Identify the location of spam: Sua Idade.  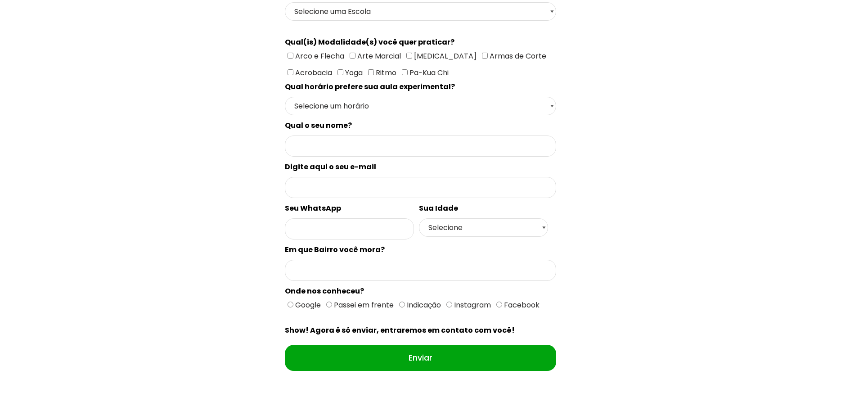
(438, 208).